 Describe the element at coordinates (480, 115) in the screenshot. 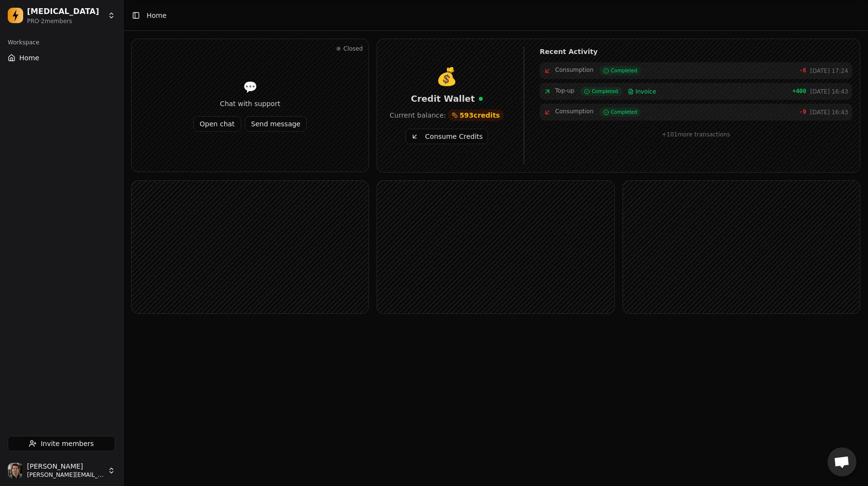

I see `span: 593 credits` at that location.